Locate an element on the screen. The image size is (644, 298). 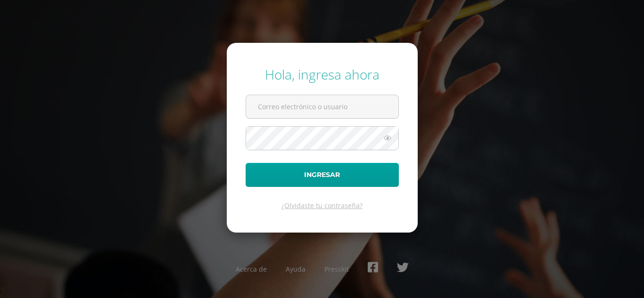
button: Ingresar is located at coordinates (322, 174).